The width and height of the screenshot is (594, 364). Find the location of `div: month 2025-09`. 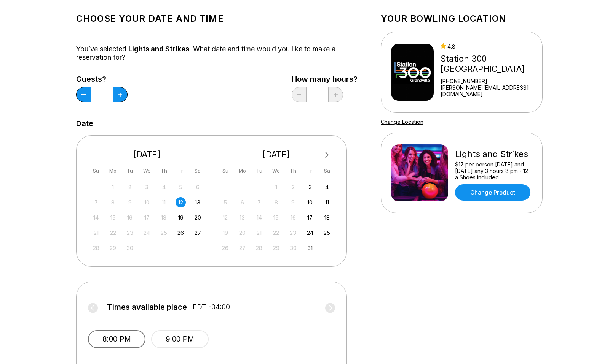

div: month 2025-09 is located at coordinates (147, 217).